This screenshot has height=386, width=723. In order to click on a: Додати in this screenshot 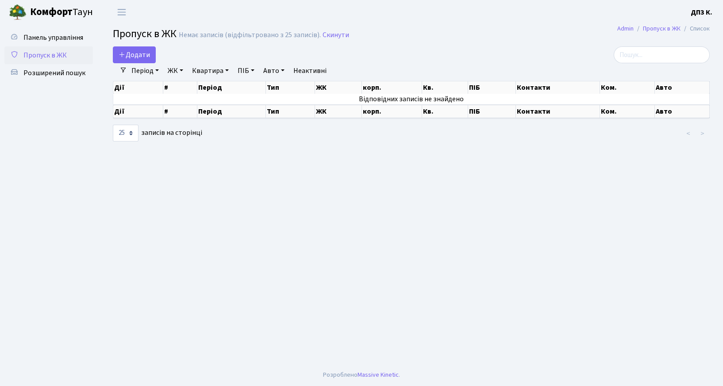, I will do `click(134, 55)`.